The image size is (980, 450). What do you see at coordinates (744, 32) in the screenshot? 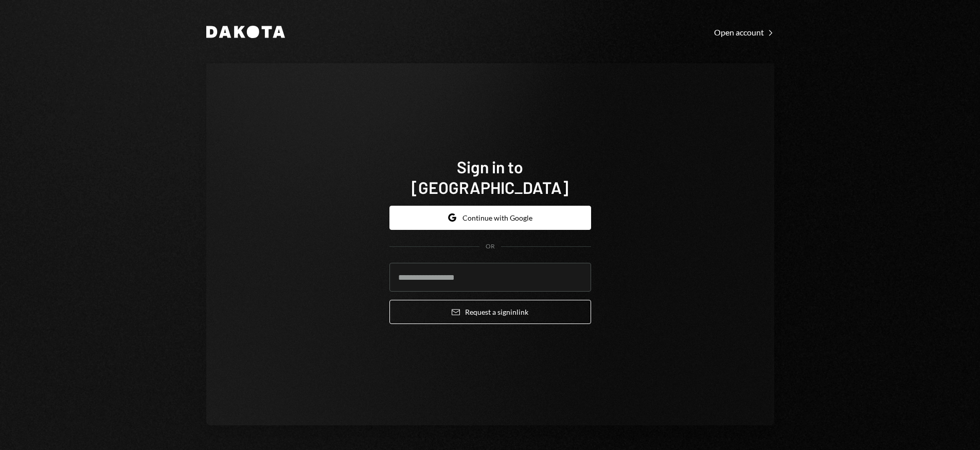
I see `a: Open account` at bounding box center [744, 32].